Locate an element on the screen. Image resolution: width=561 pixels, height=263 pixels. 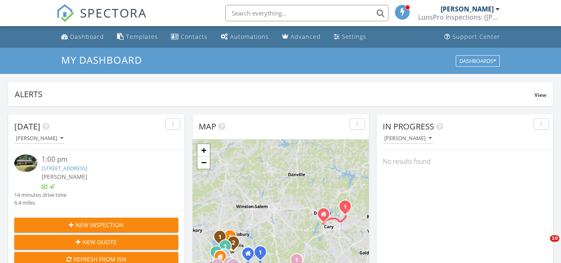
span: My Dashboard is located at coordinates (102, 60).